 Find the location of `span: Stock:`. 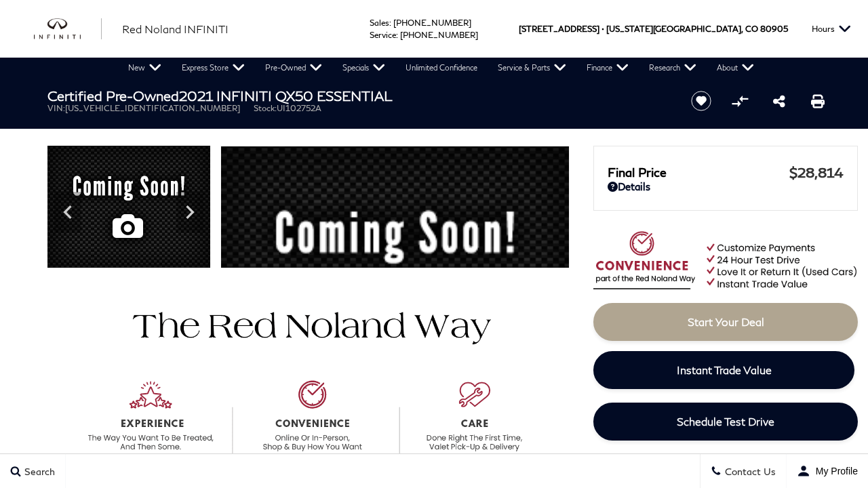

span: Stock: is located at coordinates (265, 108).